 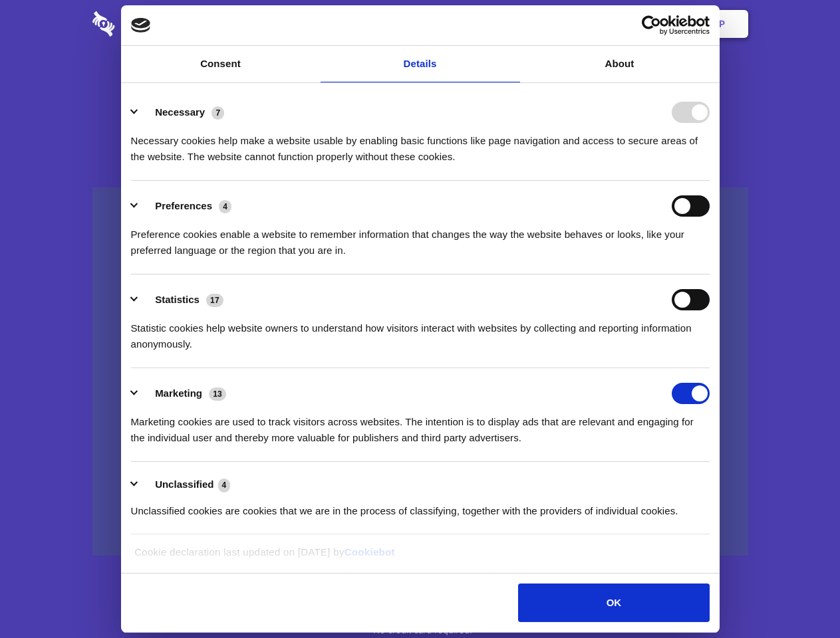 What do you see at coordinates (370, 552) in the screenshot?
I see `a: Cookiebot` at bounding box center [370, 552].